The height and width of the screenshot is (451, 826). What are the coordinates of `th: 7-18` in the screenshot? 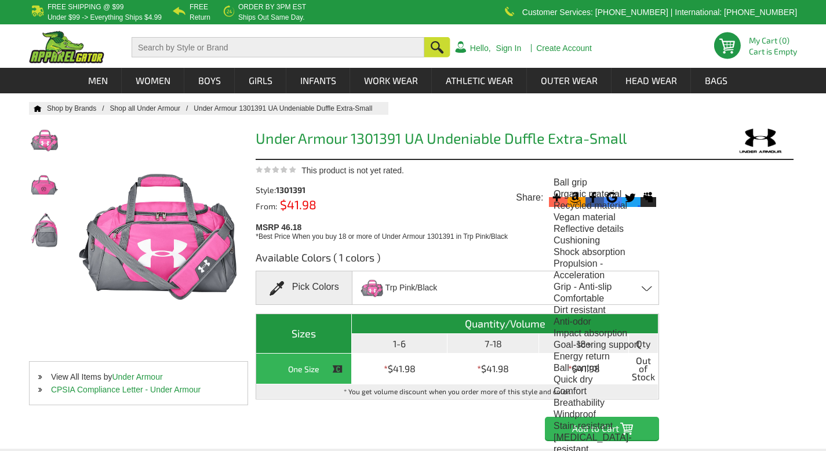 It's located at (493, 344).